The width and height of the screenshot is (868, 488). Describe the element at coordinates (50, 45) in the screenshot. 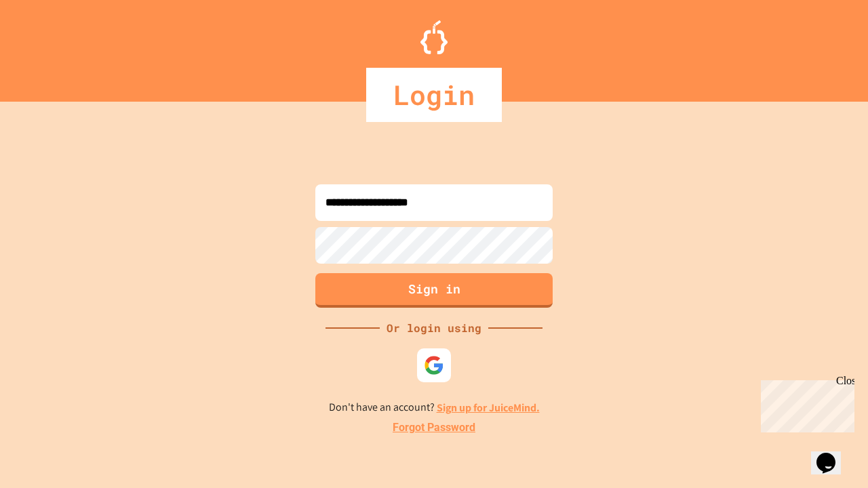

I see `div: Chat with us now!Close` at that location.